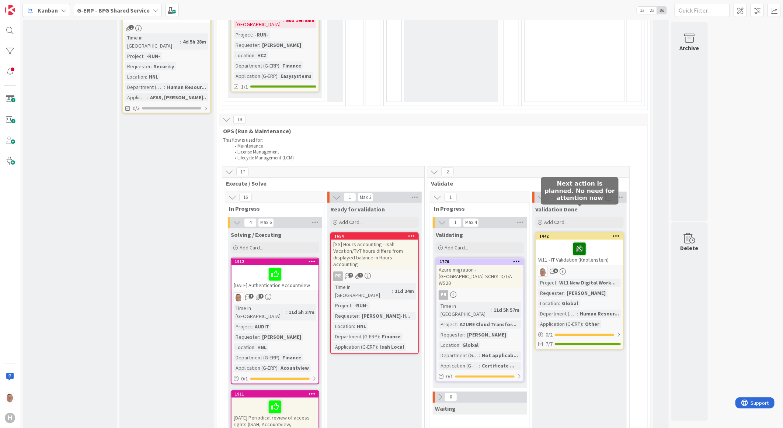 This screenshot has width=783, height=428. Describe the element at coordinates (48, 10) in the screenshot. I see `span: Kanban` at that location.